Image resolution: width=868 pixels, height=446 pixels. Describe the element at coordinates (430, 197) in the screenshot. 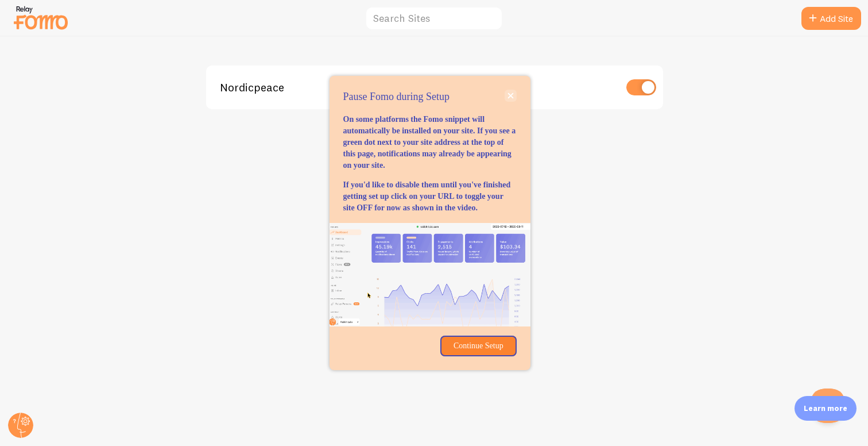

I see `p: If you'd like to disable them until you've finished getting set up click on your URL to toggle yo...` at that location.